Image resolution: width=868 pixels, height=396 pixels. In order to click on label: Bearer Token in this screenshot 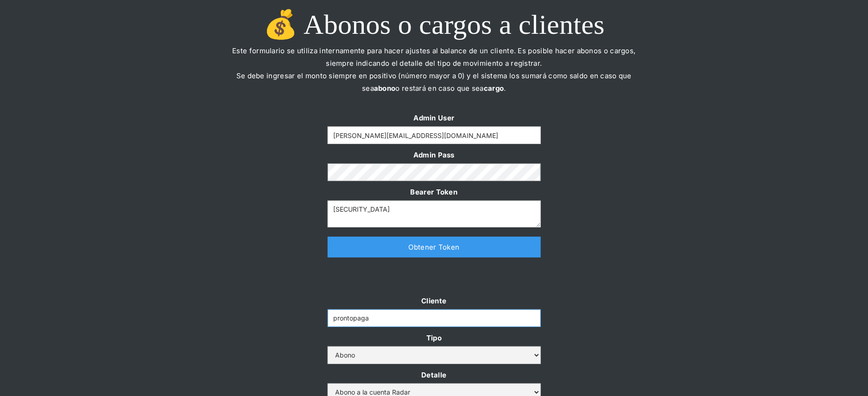, I will do `click(434, 192)`.